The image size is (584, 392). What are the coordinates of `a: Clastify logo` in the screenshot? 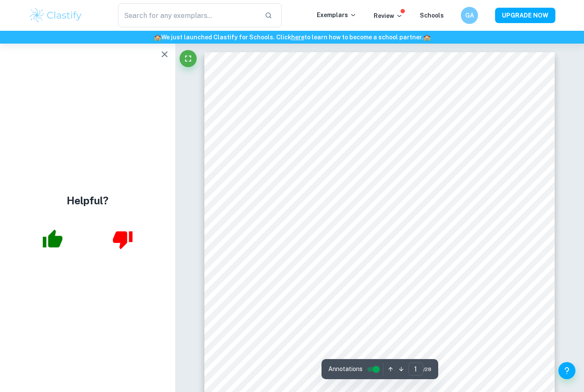 It's located at (56, 16).